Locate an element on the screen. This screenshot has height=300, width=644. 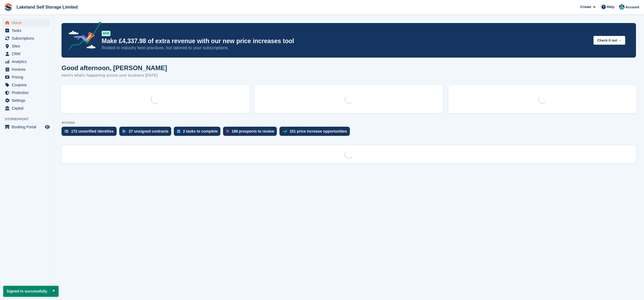
span: Create is located at coordinates (586, 7).